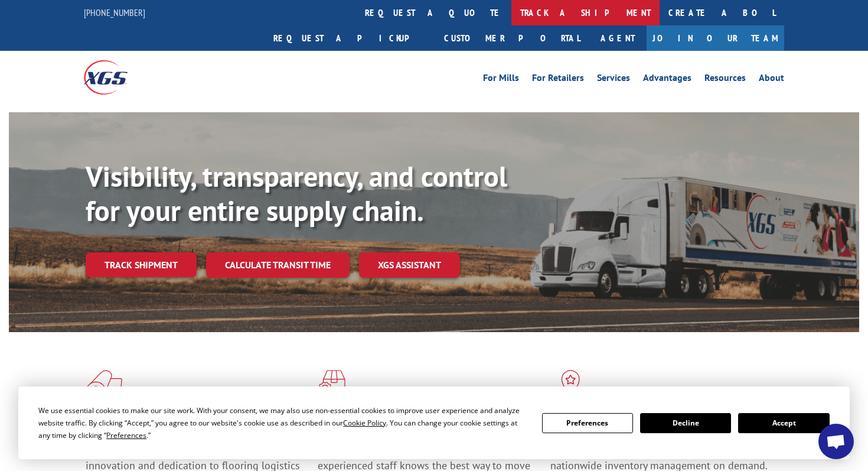 Image resolution: width=868 pixels, height=471 pixels. I want to click on a: Request a pickup, so click(350, 38).